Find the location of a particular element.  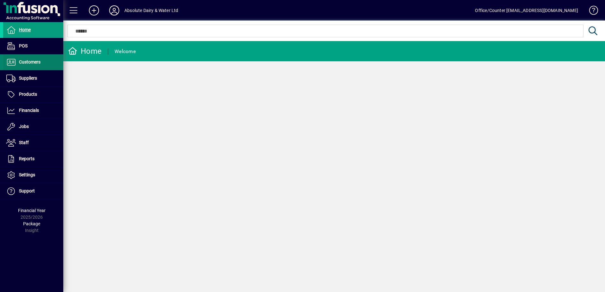

span: POS is located at coordinates (23, 46).